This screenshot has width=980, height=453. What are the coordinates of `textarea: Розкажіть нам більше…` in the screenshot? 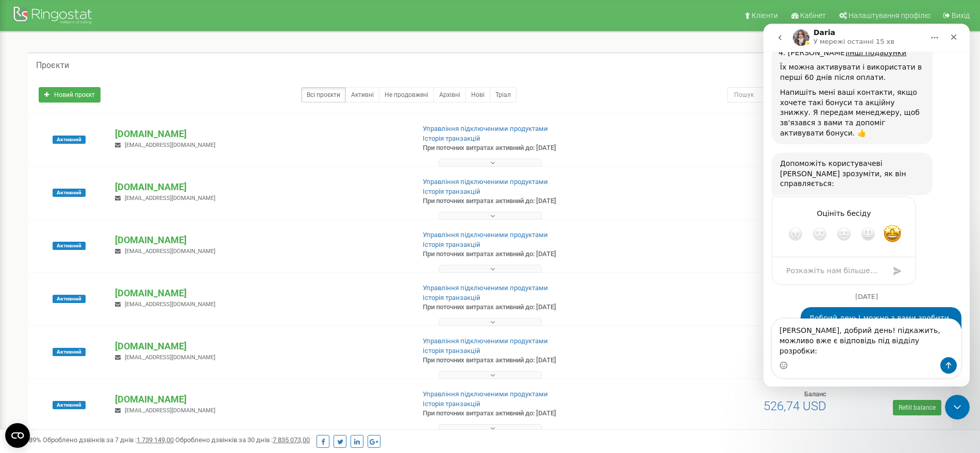 It's located at (70, 247).